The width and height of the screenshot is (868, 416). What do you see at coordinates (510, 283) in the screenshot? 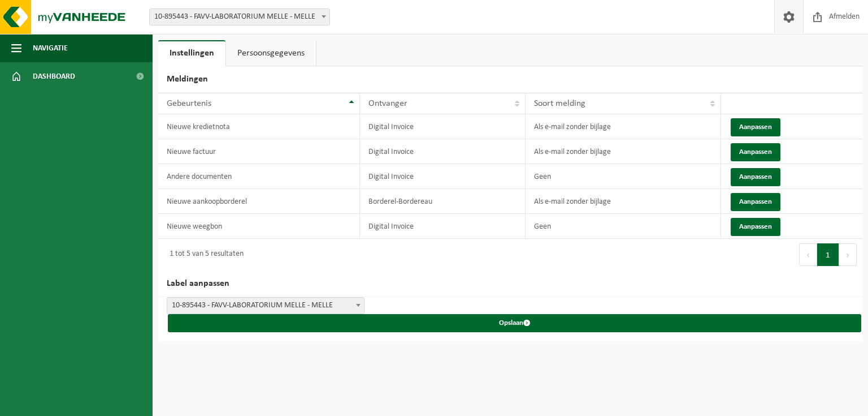
I see `h2: Label aanpassen` at bounding box center [510, 283].